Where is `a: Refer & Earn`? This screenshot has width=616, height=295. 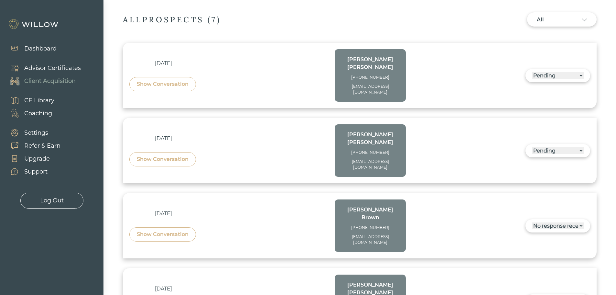 a: Refer & Earn is located at coordinates (32, 146).